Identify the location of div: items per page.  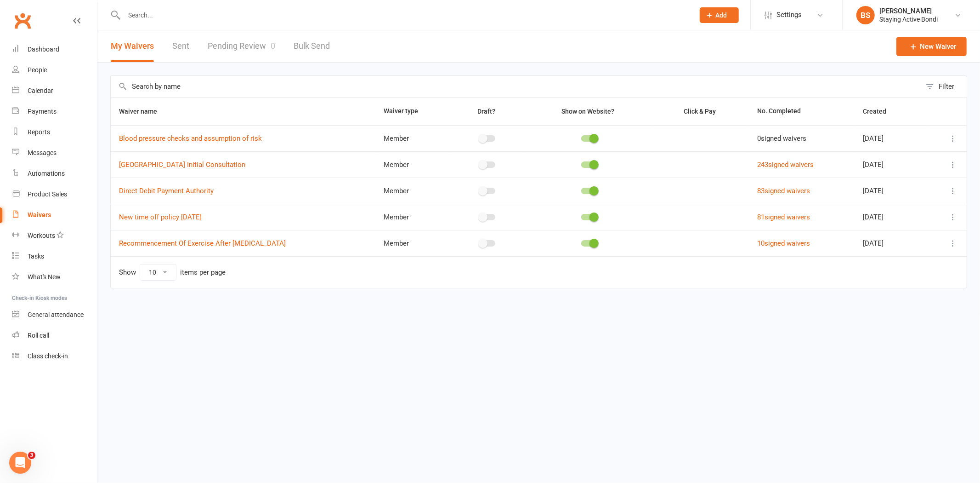
(203, 273).